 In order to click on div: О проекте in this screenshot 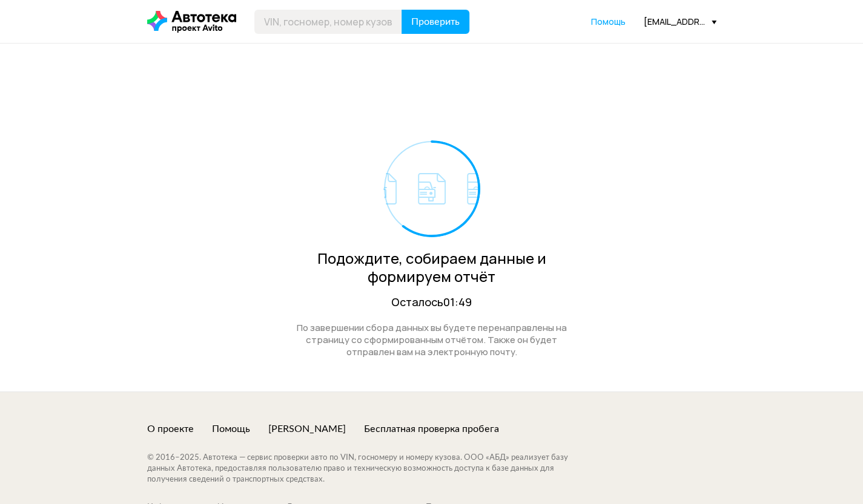, I will do `click(170, 429)`.